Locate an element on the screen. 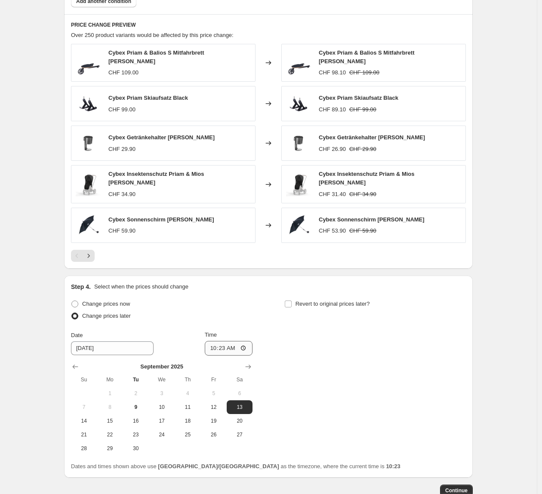 Image resolution: width=542 pixels, height=494 pixels. span: Sa is located at coordinates (240, 380).